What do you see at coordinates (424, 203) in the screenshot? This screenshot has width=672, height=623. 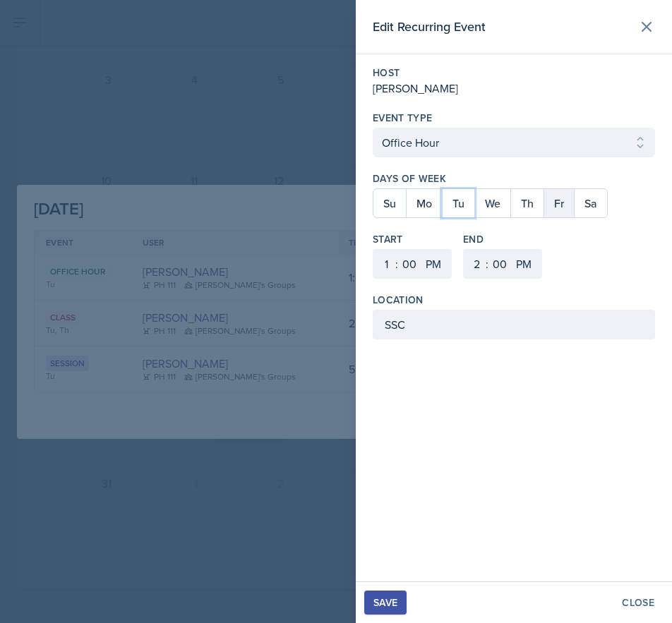 I see `button: Mo` at bounding box center [424, 203].